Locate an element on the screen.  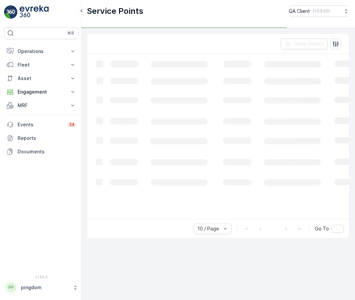
p: QA Client is located at coordinates (299, 11).